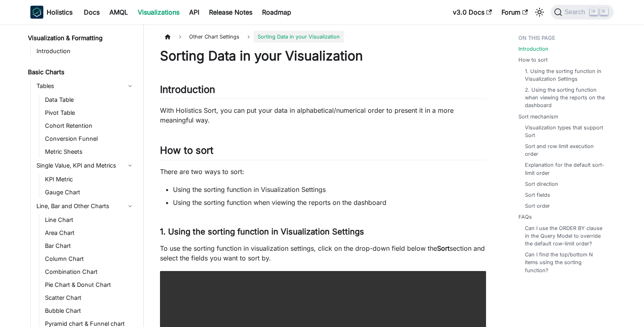  I want to click on a: Forum, so click(514, 12).